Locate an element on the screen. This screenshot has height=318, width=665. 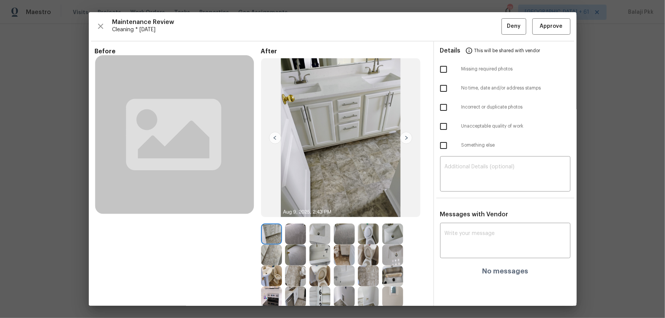
span: Deny is located at coordinates (514, 26).